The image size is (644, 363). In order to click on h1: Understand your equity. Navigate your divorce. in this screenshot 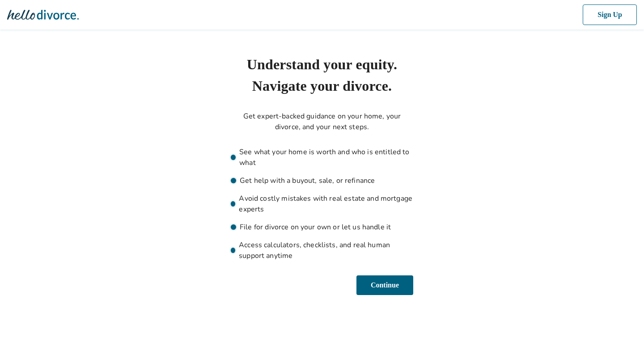, I will do `click(322, 75)`.